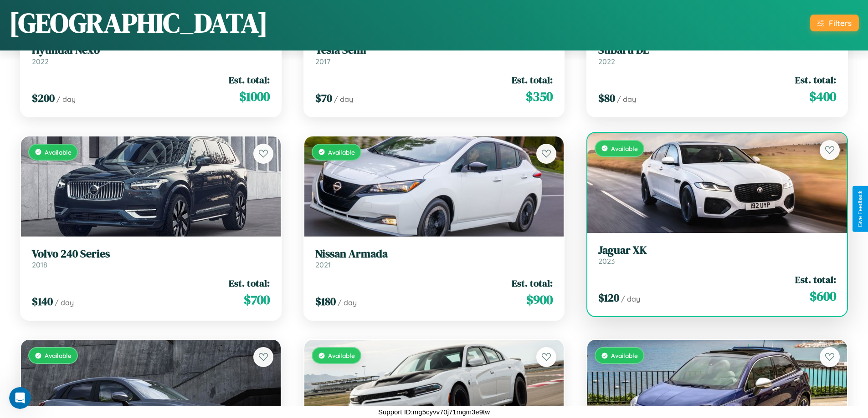  I want to click on span: $ 350, so click(539, 96).